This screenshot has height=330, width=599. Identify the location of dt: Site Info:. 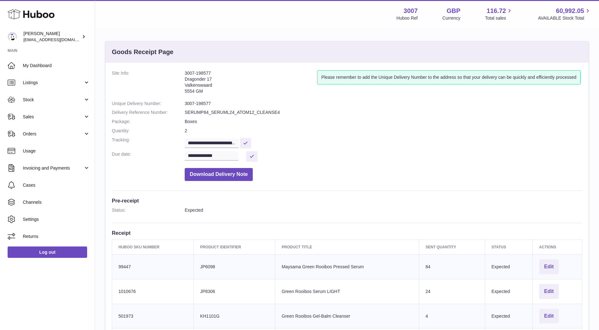
(148, 84).